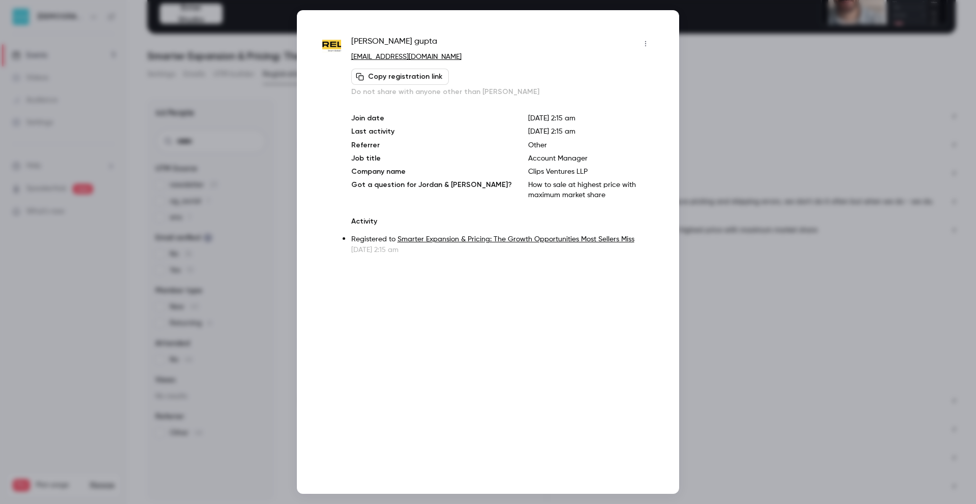  What do you see at coordinates (502, 239) in the screenshot?
I see `p: Registered to` at bounding box center [502, 239].